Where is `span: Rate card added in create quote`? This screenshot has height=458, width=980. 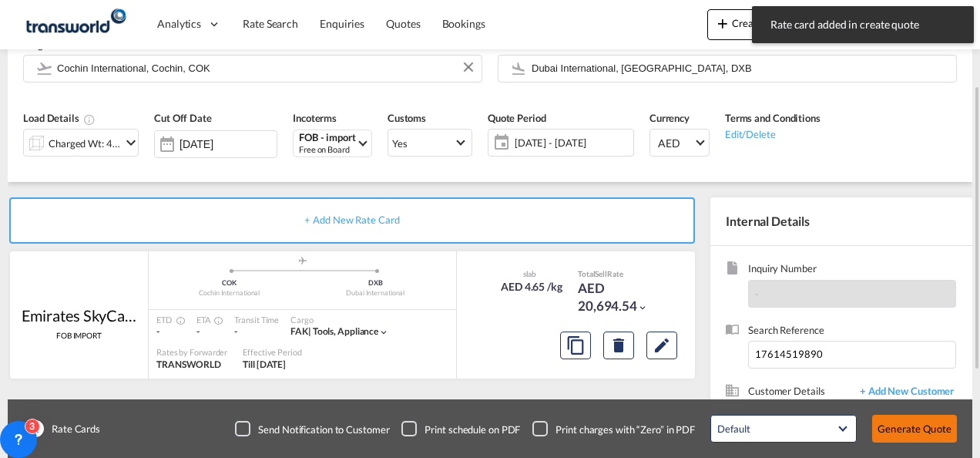 span: Rate card added in create quote is located at coordinates (863, 25).